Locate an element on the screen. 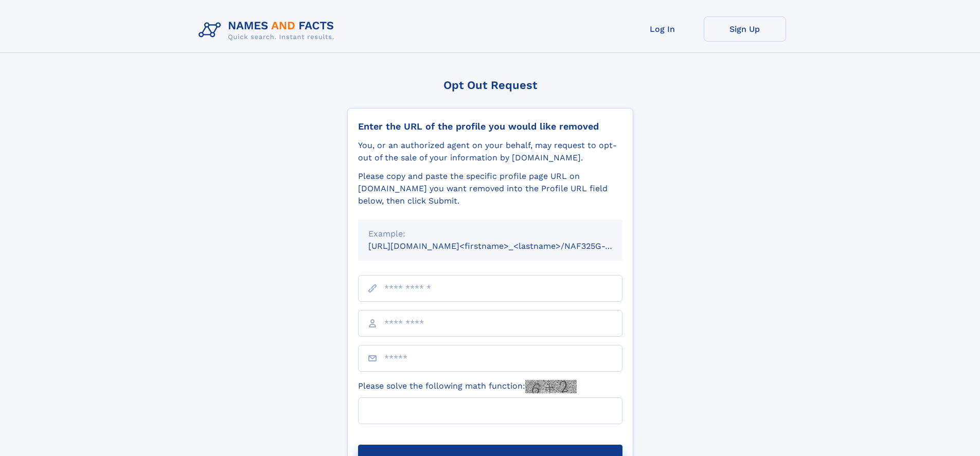  img: Logo Names and Facts is located at coordinates (268, 30).